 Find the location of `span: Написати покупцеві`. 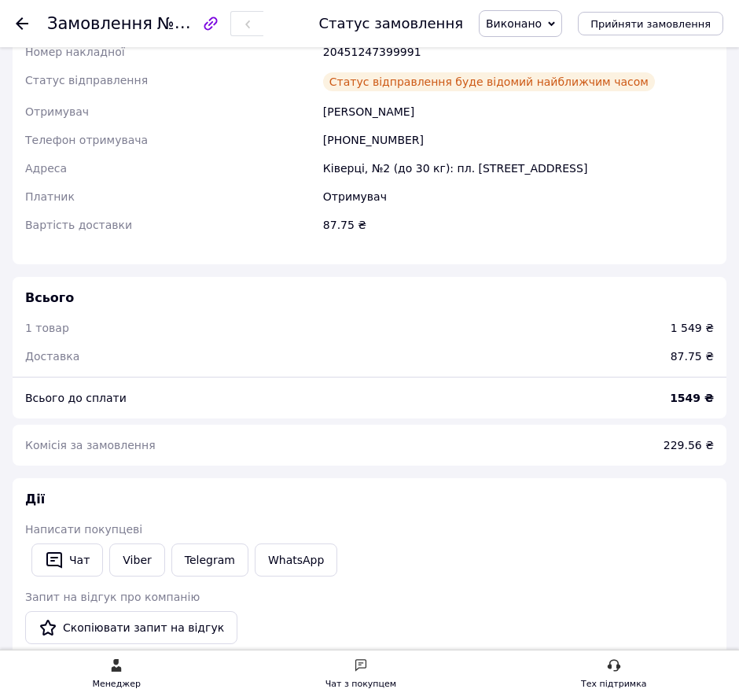

span: Написати покупцеві is located at coordinates (83, 529).